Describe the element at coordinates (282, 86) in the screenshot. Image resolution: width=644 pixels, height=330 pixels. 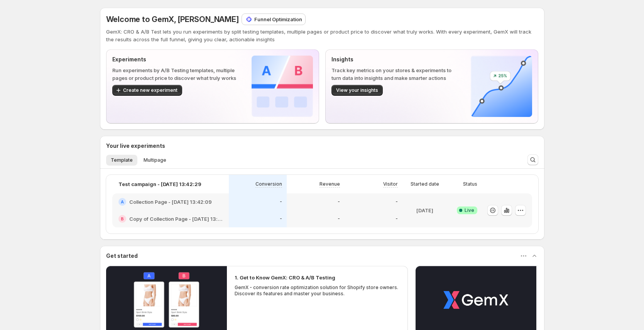
I see `img: Experiments` at that location.